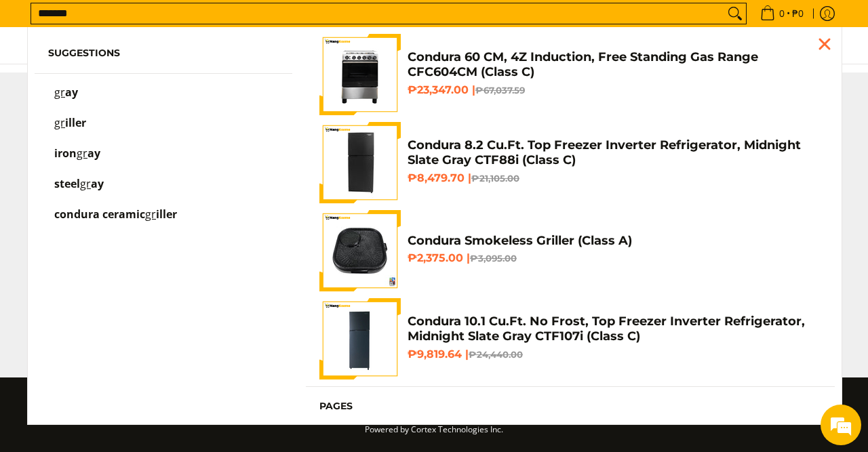 The width and height of the screenshot is (868, 452). What do you see at coordinates (164, 221) in the screenshot?
I see `a: condura ceramic griller` at bounding box center [164, 221].